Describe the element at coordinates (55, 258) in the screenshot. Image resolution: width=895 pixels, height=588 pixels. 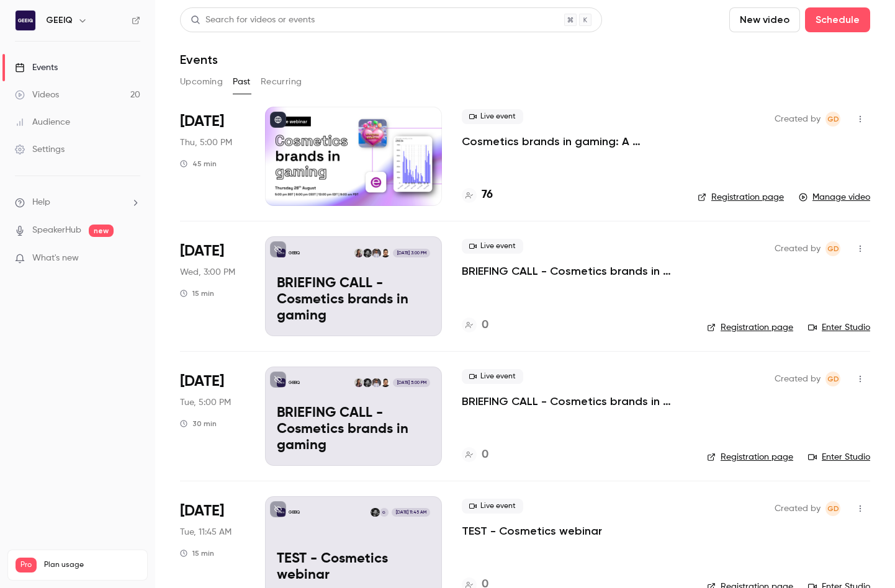
I see `span: What's new` at that location.